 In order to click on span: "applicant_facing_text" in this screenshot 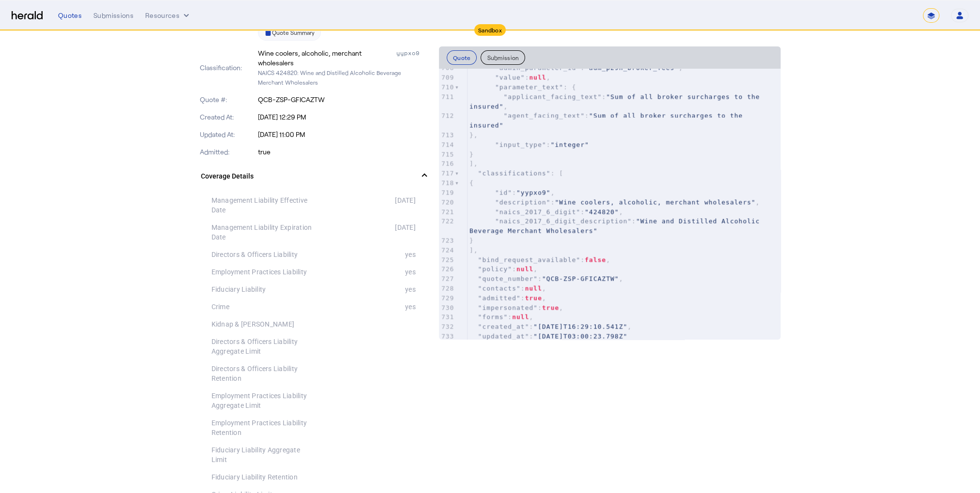, I will do `click(553, 97)`.